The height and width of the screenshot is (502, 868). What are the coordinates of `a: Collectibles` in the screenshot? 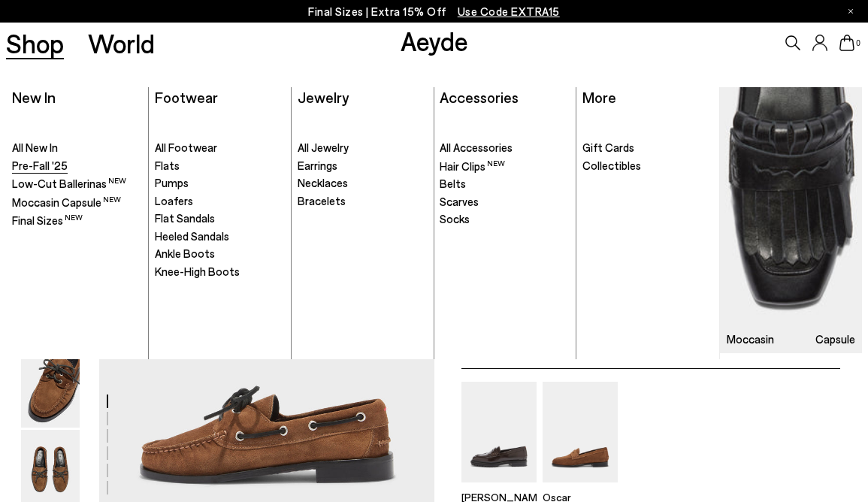 It's located at (648, 166).